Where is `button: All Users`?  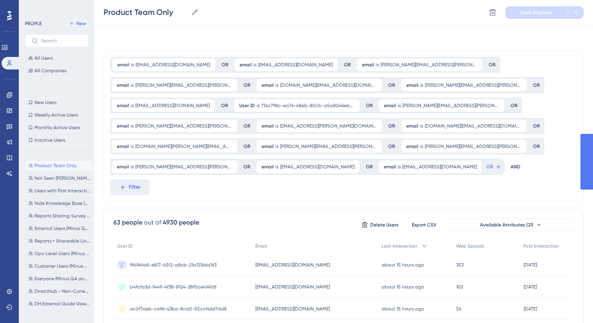 button: All Users is located at coordinates (57, 58).